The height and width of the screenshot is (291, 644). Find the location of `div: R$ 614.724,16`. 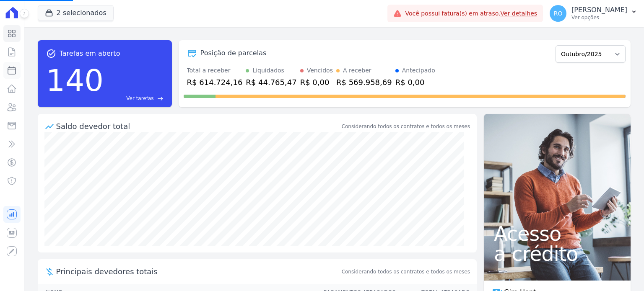

div: R$ 614.724,16 is located at coordinates (215, 82).